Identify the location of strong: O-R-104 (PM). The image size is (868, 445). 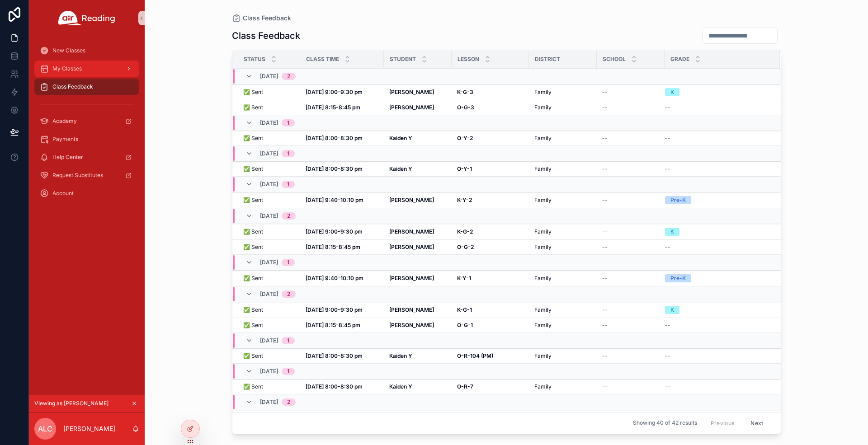
(475, 356).